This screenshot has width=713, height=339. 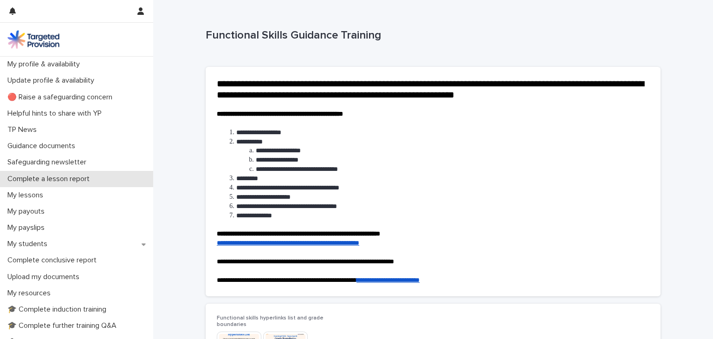 What do you see at coordinates (31, 293) in the screenshot?
I see `p: My resources` at bounding box center [31, 293].